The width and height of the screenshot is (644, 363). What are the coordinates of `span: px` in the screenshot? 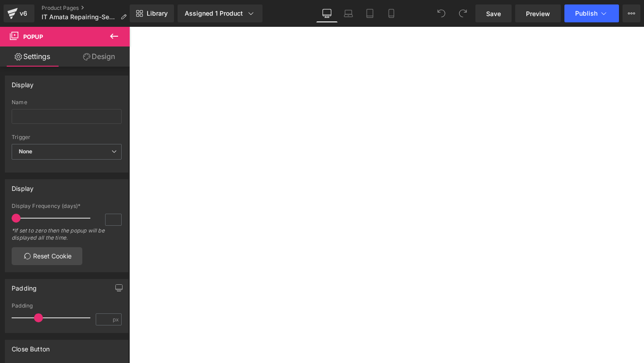 It's located at (116, 320).